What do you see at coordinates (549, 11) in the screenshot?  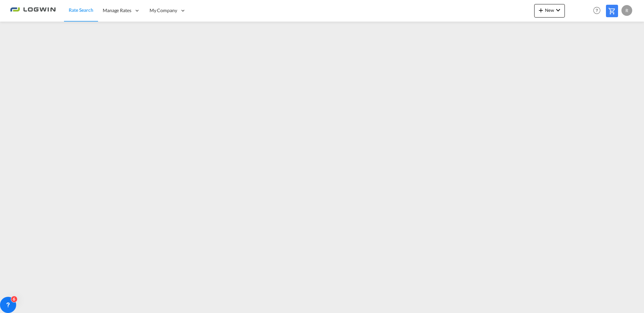 I see `button: icon-plus 400-fgNewicon-chevron-down` at bounding box center [549, 11].